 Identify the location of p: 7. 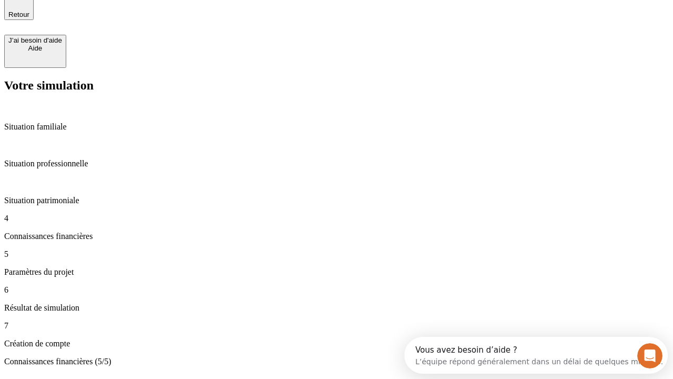
(336, 325).